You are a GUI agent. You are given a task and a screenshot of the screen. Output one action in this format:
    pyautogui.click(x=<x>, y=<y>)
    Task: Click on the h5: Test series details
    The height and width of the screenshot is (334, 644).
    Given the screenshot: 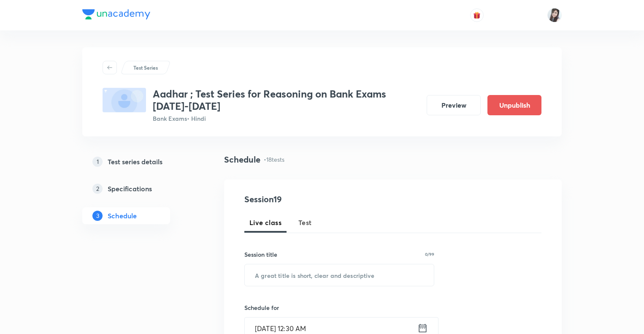 What is the action you would take?
    pyautogui.click(x=135, y=162)
    